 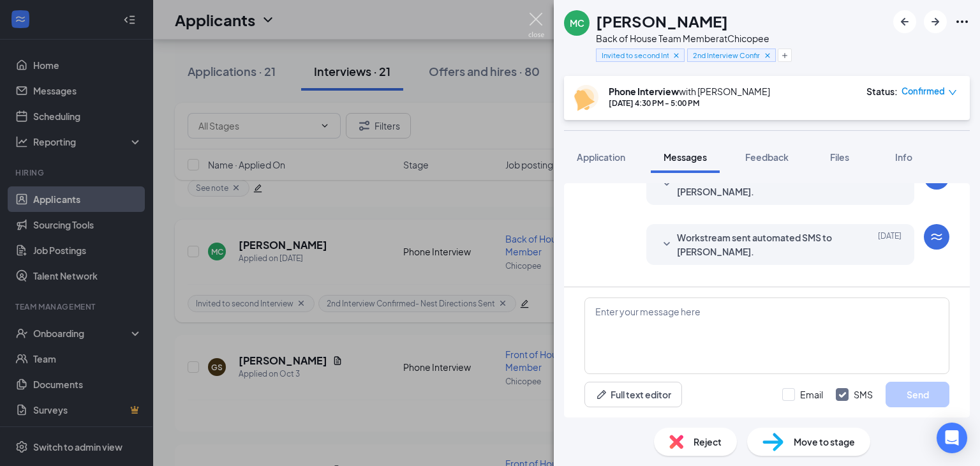 I want to click on span: Reject, so click(x=708, y=442).